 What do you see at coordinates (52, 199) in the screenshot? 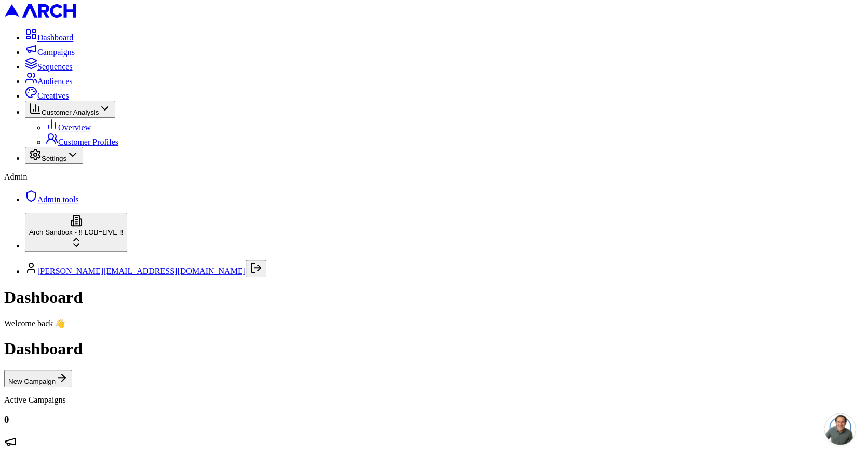
I see `a: Admin tools` at bounding box center [52, 199].